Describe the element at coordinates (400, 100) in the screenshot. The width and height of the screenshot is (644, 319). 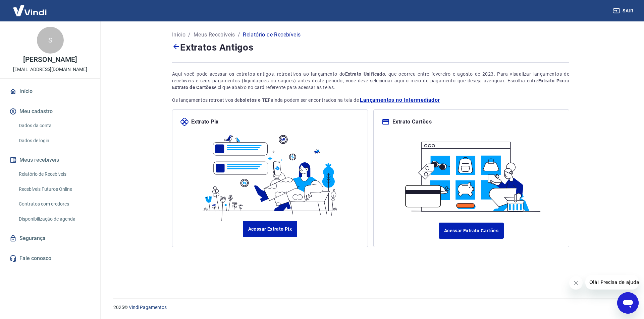
I see `span: Lançamentos no Intermediador` at that location.